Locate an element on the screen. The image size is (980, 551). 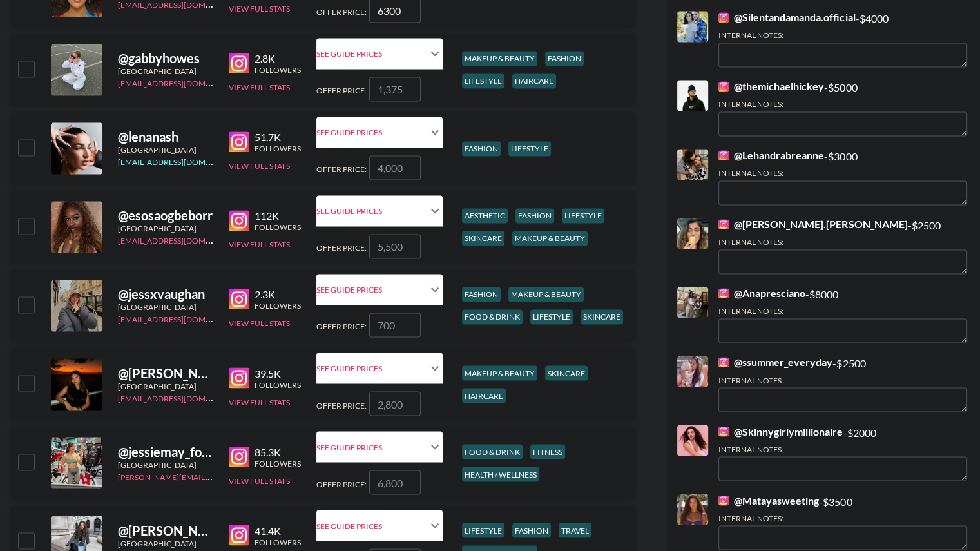
div: - $ 3000 is located at coordinates (843, 176).